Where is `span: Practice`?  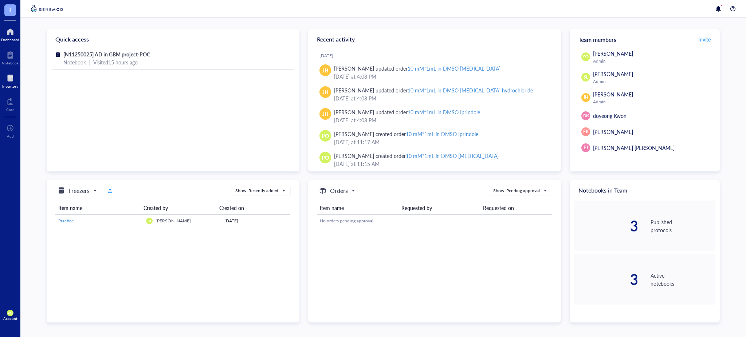 span: Practice is located at coordinates (66, 221).